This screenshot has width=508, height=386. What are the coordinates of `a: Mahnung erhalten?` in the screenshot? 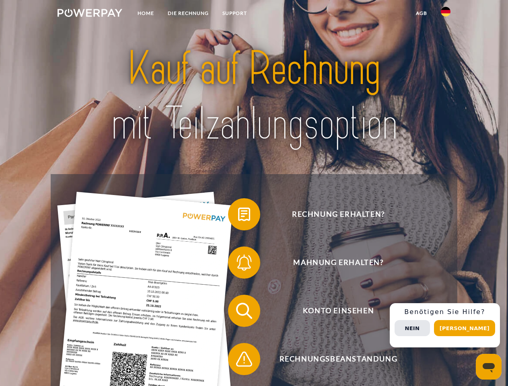 It's located at (333, 263).